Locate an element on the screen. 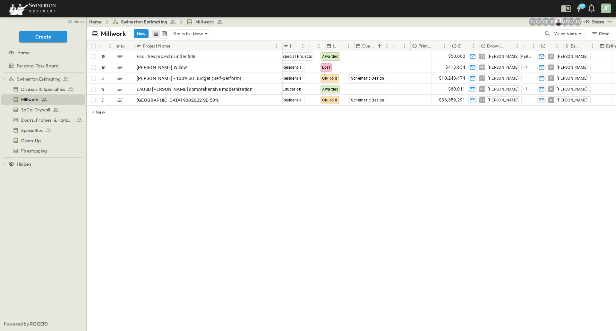  div: SoCal Drywalltest is located at coordinates (43, 110).